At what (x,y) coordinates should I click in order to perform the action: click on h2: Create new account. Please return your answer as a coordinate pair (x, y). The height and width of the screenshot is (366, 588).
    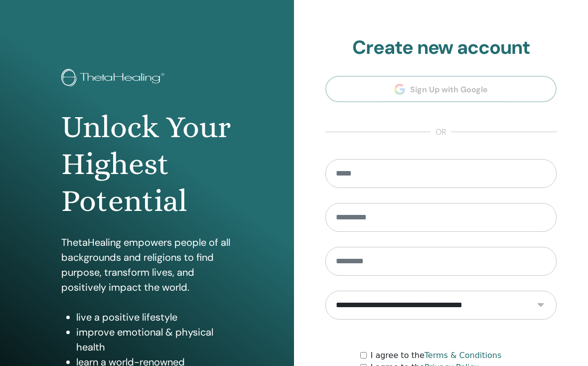
    Looking at the image, I should click on (441, 48).